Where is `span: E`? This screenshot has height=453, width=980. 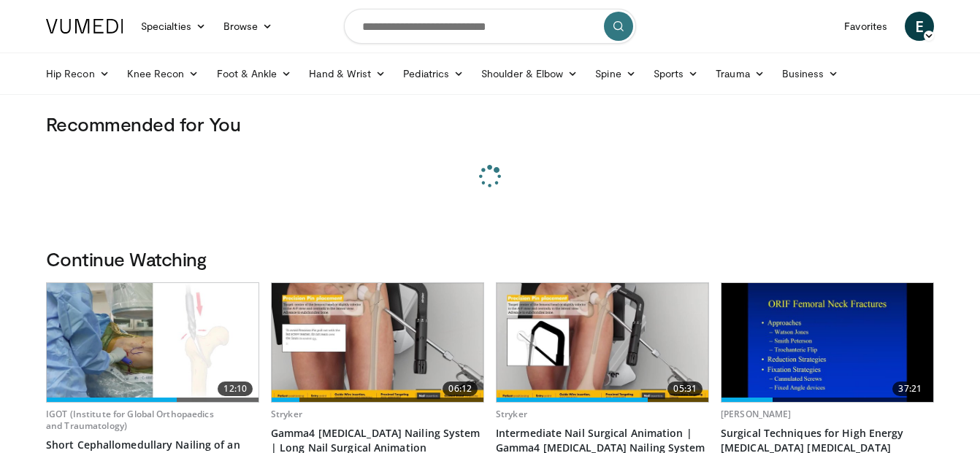
span: E is located at coordinates (919, 26).